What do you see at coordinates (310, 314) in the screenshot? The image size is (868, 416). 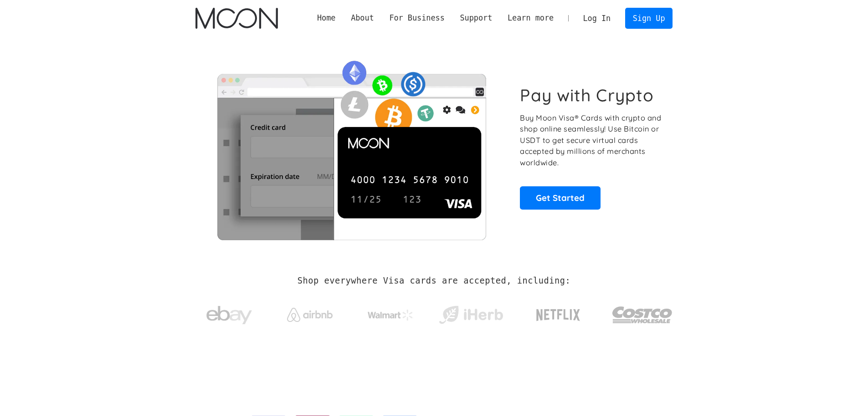 I see `img: Airbnb` at bounding box center [310, 314].